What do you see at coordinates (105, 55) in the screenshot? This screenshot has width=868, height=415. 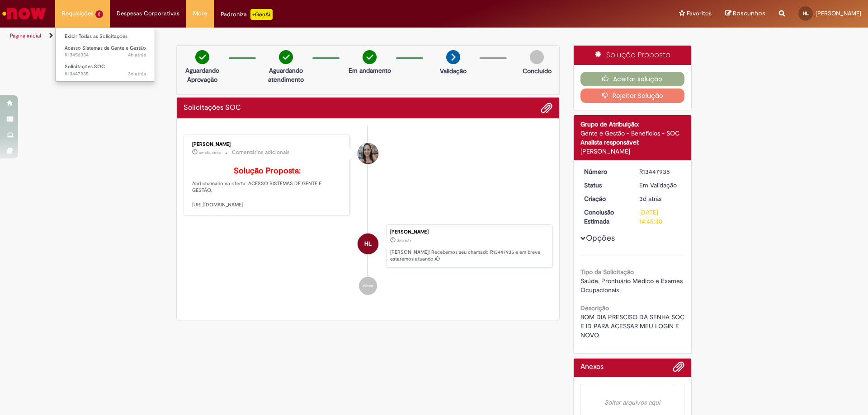 I see `ul: Requisições` at bounding box center [105, 55].